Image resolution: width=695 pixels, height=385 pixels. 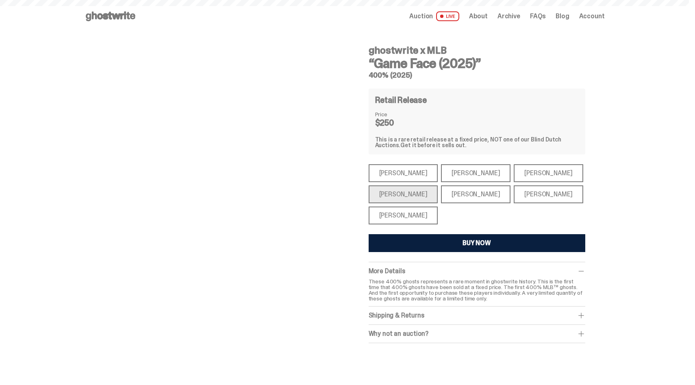 What do you see at coordinates (433, 145) in the screenshot?
I see `span: Get it before it sells out.` at bounding box center [433, 145].